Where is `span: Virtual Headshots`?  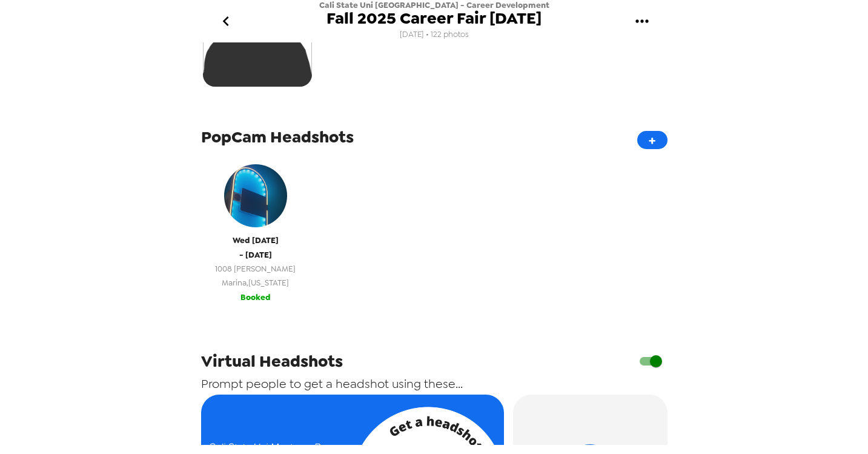 span: Virtual Headshots is located at coordinates (272, 361).